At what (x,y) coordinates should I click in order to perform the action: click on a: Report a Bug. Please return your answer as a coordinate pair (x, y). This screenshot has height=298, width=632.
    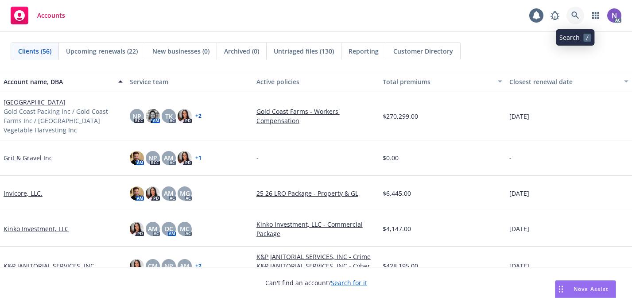
    Looking at the image, I should click on (555, 16).